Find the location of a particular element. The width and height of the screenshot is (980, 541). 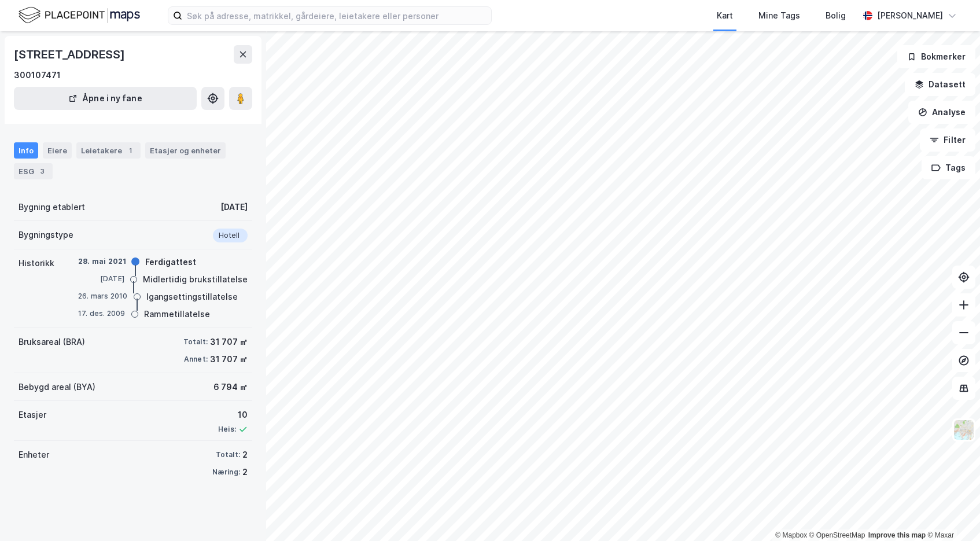

button: Tags is located at coordinates (948, 168).